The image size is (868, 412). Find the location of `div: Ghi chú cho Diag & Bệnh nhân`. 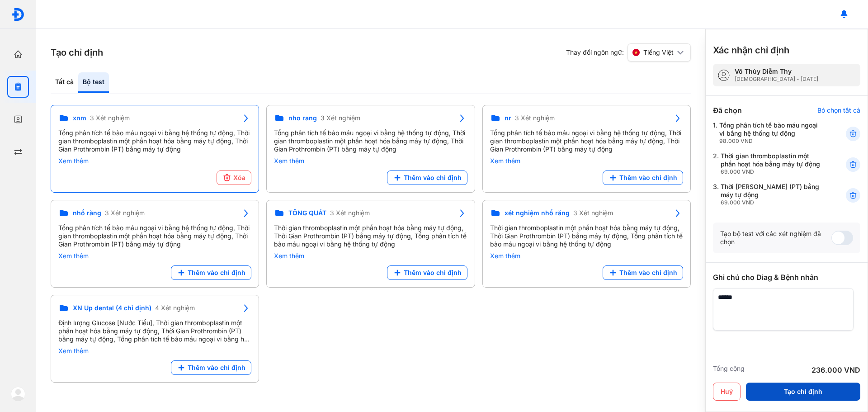

div: Ghi chú cho Diag & Bệnh nhân is located at coordinates (787, 277).